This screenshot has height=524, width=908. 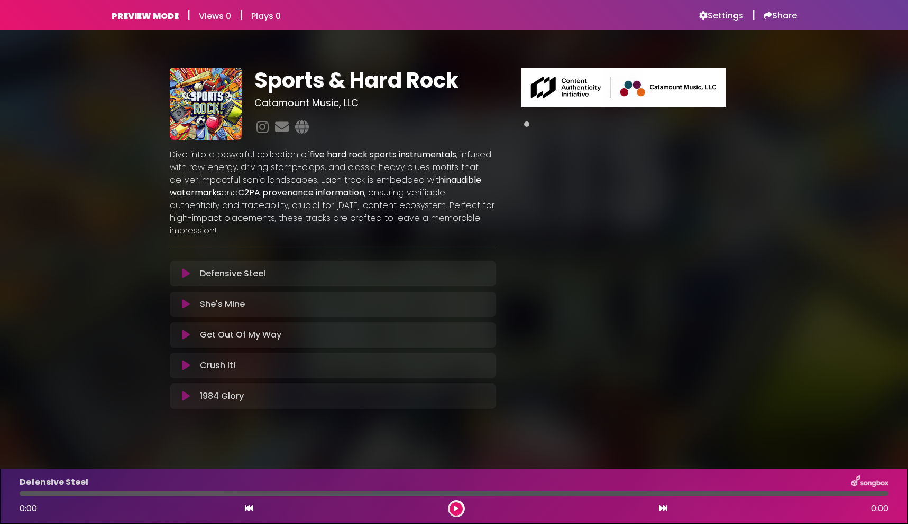 What do you see at coordinates (222, 304) in the screenshot?
I see `p: She's Mine` at bounding box center [222, 304].